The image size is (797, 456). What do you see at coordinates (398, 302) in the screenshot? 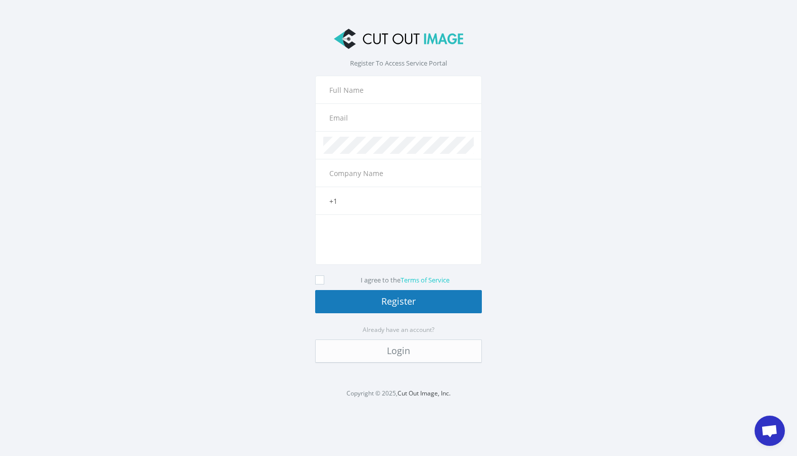
I see `button: Register` at bounding box center [398, 302].